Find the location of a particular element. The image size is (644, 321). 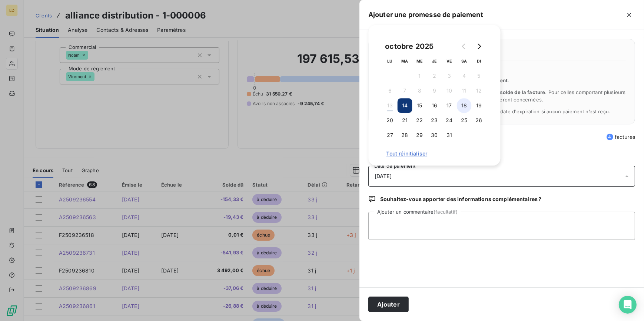

button: 27 is located at coordinates (390, 135).